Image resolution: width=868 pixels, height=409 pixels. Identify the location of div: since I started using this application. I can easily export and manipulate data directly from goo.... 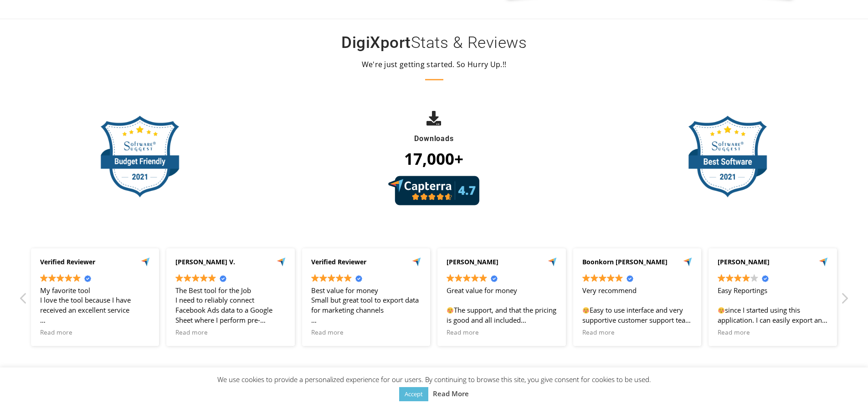
(773, 305).